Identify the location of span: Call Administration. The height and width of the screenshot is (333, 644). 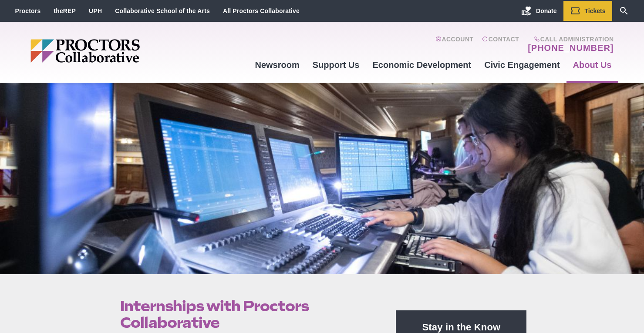
(569, 39).